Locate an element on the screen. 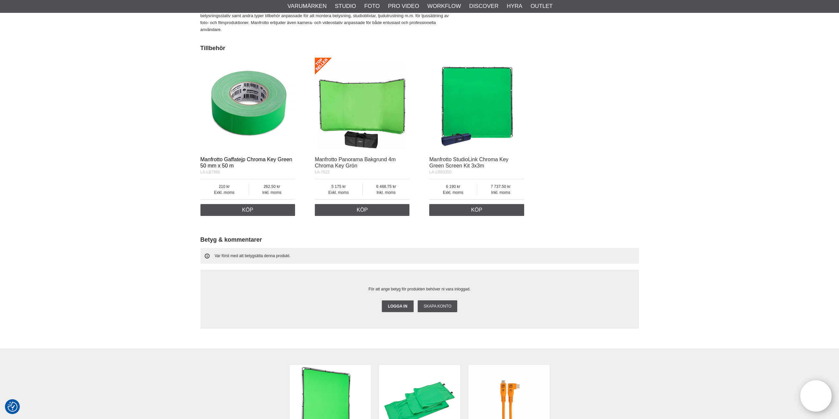 The image size is (839, 419). a: Skapa konto is located at coordinates (437, 306).